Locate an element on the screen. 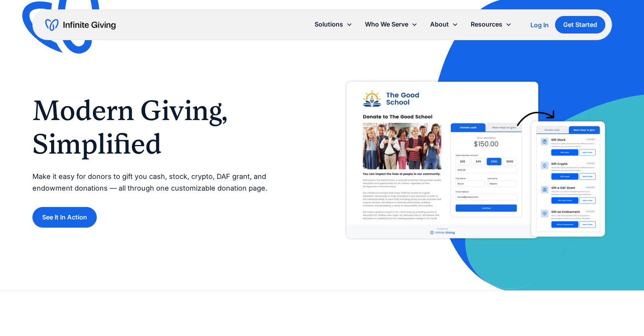 This screenshot has height=336, width=644. div: Log In is located at coordinates (539, 25).